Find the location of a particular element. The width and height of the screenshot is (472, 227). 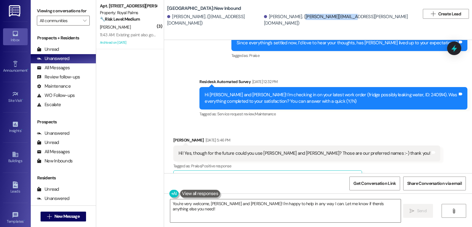

div: Prospects + Residents is located at coordinates (63, 38).